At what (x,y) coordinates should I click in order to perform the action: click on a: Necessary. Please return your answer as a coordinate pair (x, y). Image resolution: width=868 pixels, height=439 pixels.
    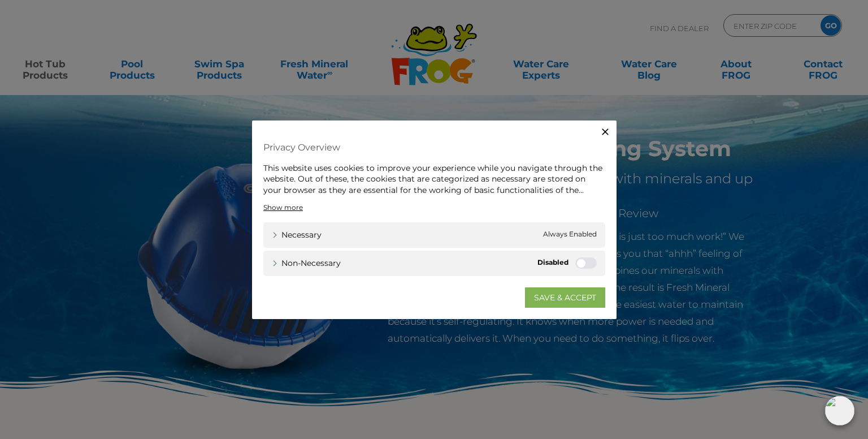
    Looking at the image, I should click on (296, 234).